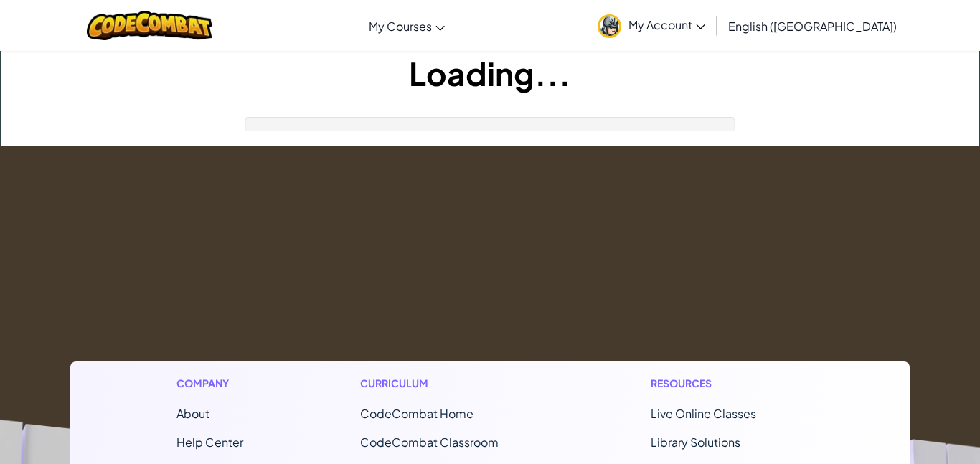  What do you see at coordinates (210, 442) in the screenshot?
I see `a: Help Center` at bounding box center [210, 442].